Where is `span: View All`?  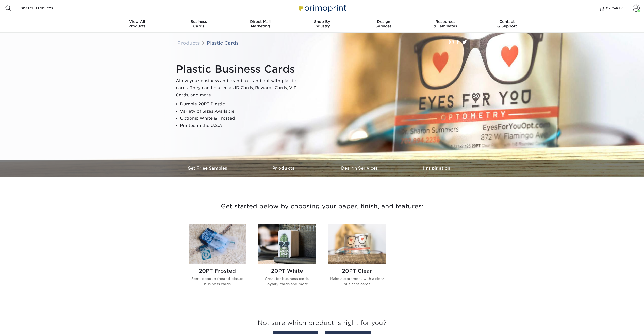 span: View All is located at coordinates (137, 21).